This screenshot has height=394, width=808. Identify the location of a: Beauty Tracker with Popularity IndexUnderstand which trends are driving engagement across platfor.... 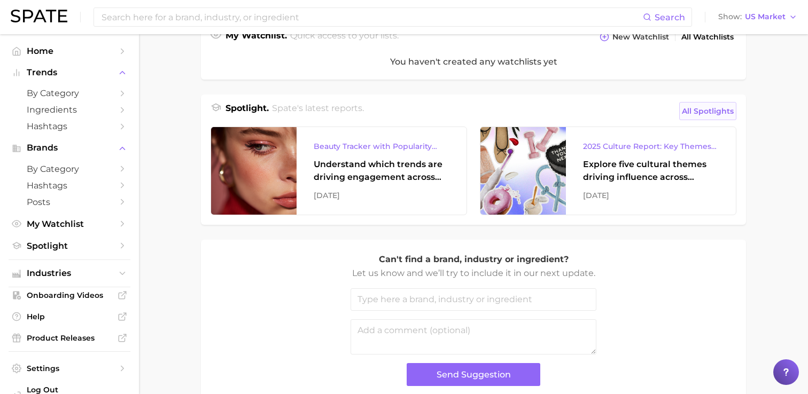
(339, 171).